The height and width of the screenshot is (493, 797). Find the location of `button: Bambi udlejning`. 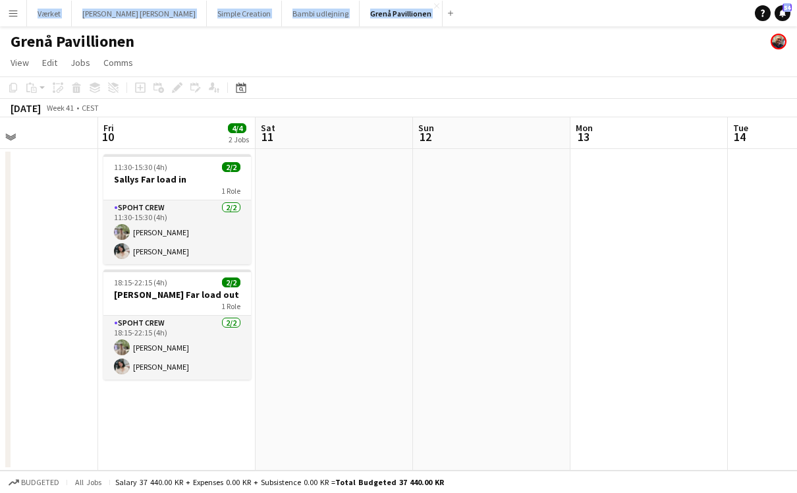

button: Bambi udlejning is located at coordinates (321, 13).